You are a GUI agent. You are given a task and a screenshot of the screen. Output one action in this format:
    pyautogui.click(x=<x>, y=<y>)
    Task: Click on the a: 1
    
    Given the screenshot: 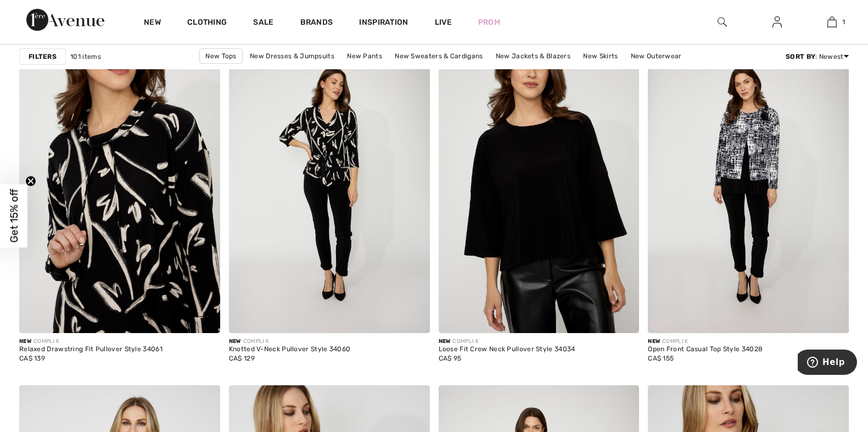 What is the action you would take?
    pyautogui.click(x=832, y=22)
    